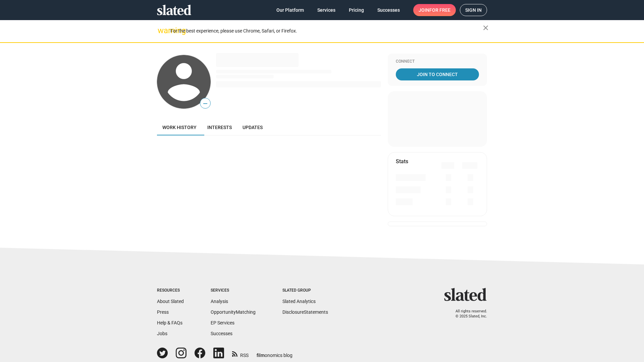 This screenshot has height=362, width=644. Describe the element at coordinates (402, 161) in the screenshot. I see `mat-card-title: Stats` at that location.